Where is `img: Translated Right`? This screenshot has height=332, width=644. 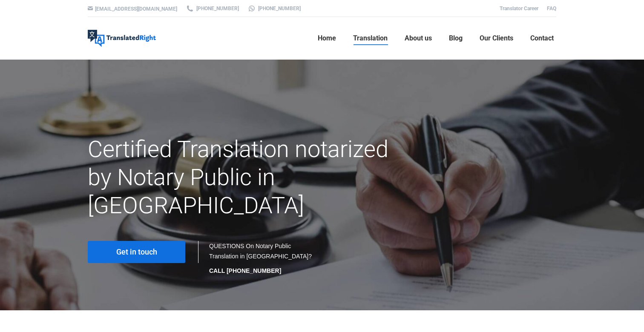
img: Translated Right is located at coordinates (122, 39).